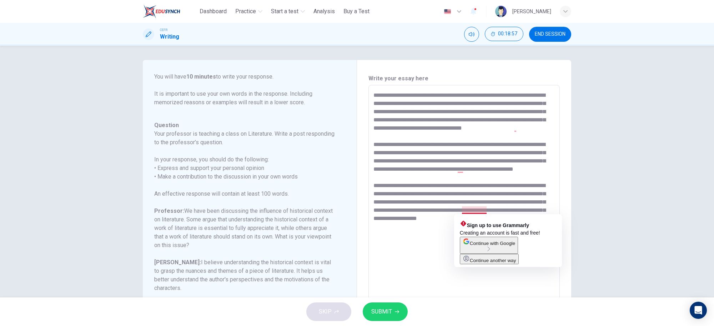 This screenshot has height=326, width=714. I want to click on img: Profile picture, so click(501, 11).